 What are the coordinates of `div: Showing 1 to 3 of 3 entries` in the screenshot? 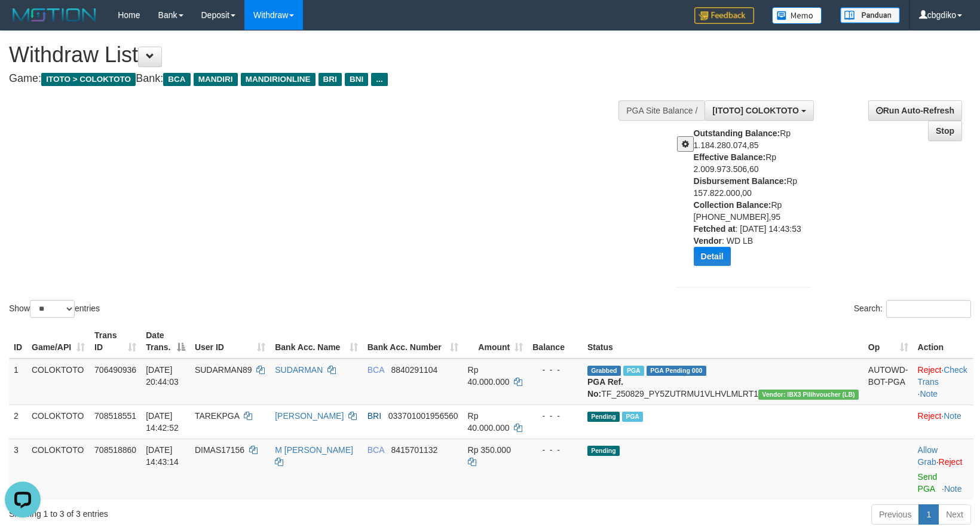 It's located at (204, 512).